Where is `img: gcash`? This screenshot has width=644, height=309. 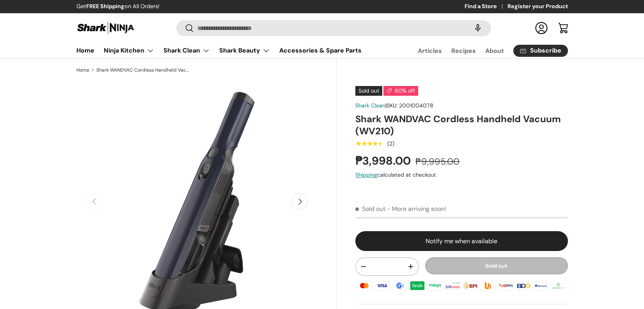 img: gcash is located at coordinates (400, 286).